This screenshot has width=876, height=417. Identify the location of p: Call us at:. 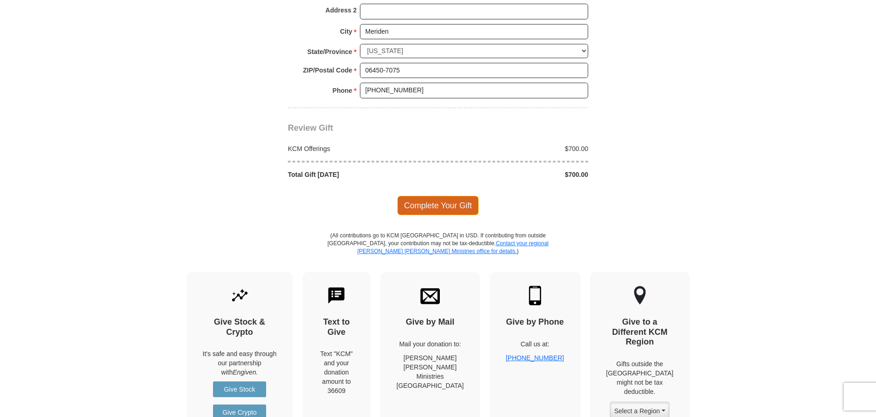
(535, 344).